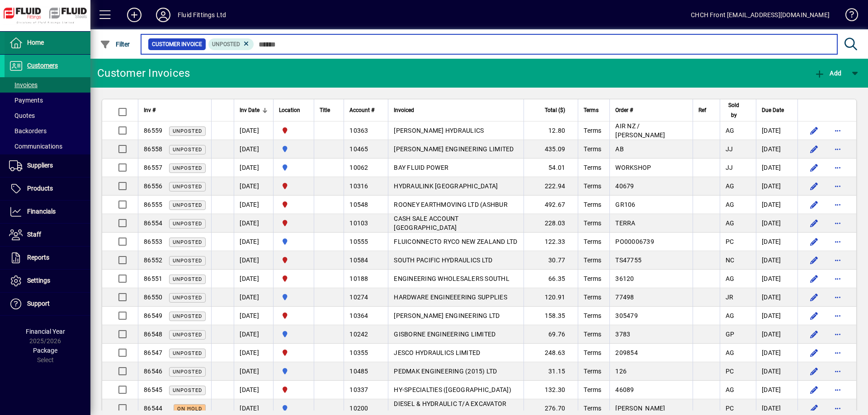  I want to click on span: 86550, so click(152, 297).